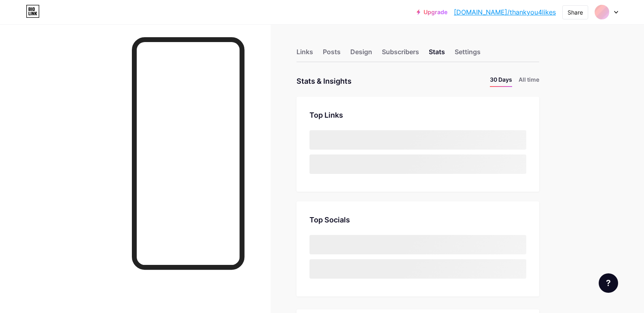 The image size is (644, 313). Describe the element at coordinates (437, 54) in the screenshot. I see `div: Stats` at that location.